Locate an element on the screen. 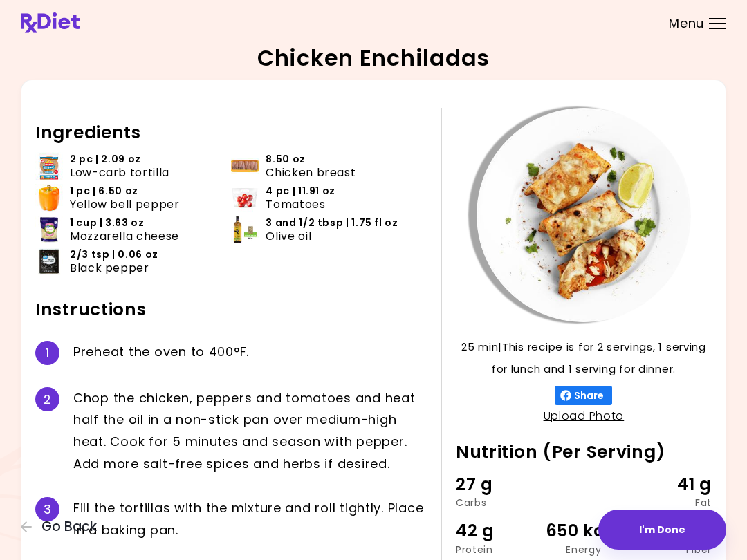 The height and width of the screenshot is (560, 747). h2: Ingredients is located at coordinates (231, 133).